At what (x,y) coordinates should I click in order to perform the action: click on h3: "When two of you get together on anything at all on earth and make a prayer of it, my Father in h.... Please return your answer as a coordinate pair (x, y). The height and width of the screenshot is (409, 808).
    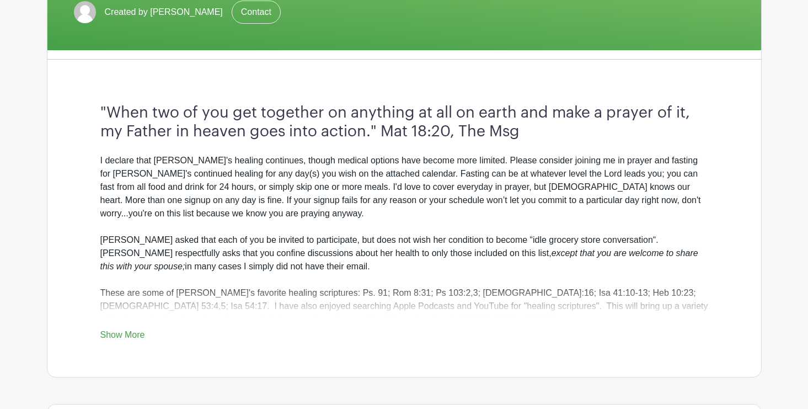
    Looking at the image, I should click on (404, 122).